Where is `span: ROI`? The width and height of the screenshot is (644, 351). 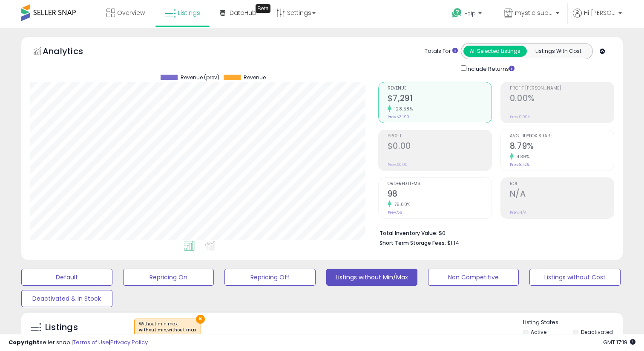
span: ROI is located at coordinates (562, 184).